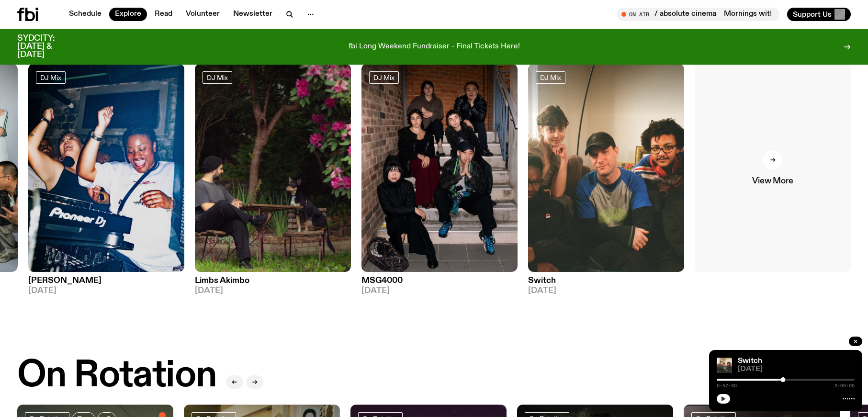 The image size is (868, 417). What do you see at coordinates (434, 47) in the screenshot?
I see `p: fbi Long Weekend Fundraiser - Final Tickets Here!` at bounding box center [434, 47].